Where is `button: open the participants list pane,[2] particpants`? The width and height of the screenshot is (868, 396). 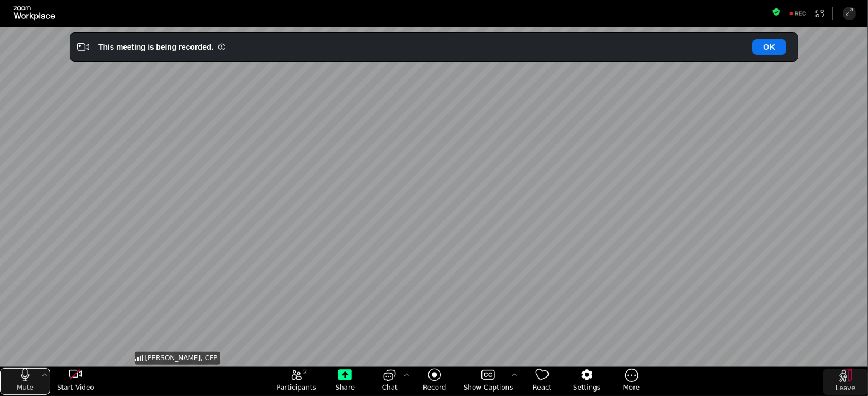 button: open the participants list pane,[2] particpants is located at coordinates (296, 381).